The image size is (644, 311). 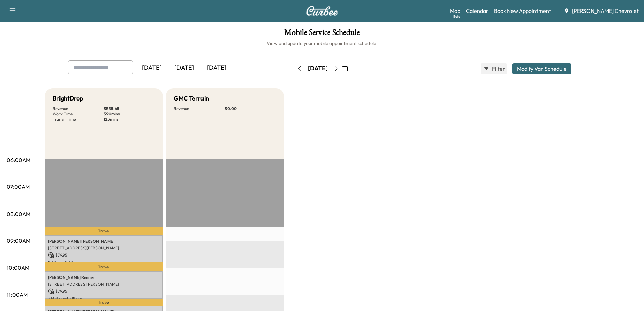 I want to click on a: MapBeta, so click(x=455, y=11).